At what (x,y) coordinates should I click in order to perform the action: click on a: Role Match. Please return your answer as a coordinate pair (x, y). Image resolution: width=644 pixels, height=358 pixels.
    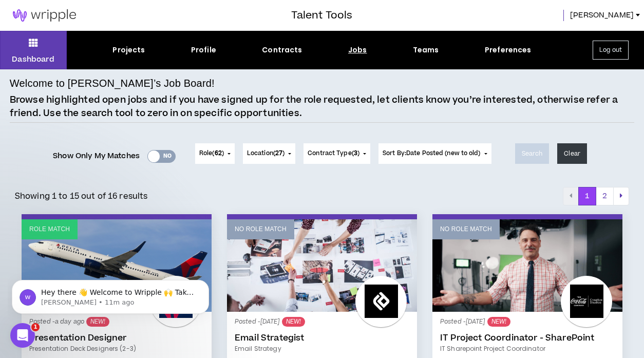
    Looking at the image, I should click on (117, 266).